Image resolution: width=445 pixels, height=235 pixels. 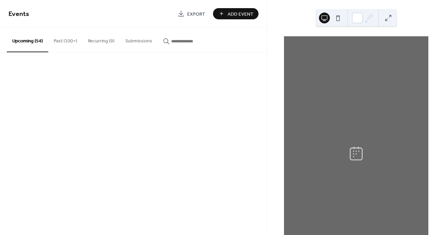 I want to click on span: Events, so click(x=19, y=14).